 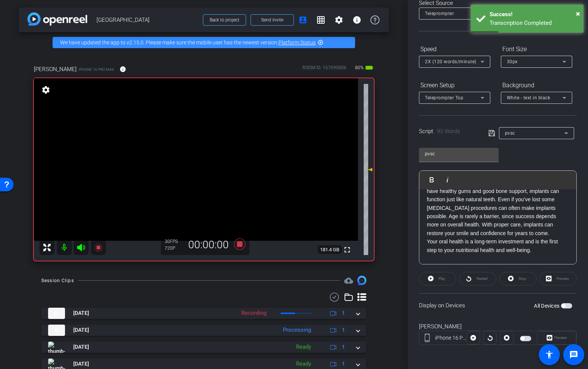 What do you see at coordinates (174, 248) in the screenshot?
I see `div: 720P` at bounding box center [174, 248].